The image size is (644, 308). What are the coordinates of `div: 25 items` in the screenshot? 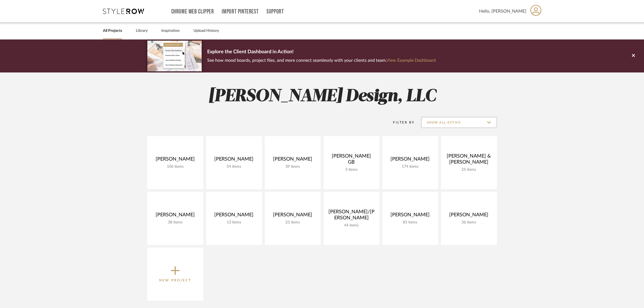 It's located at (469, 170).